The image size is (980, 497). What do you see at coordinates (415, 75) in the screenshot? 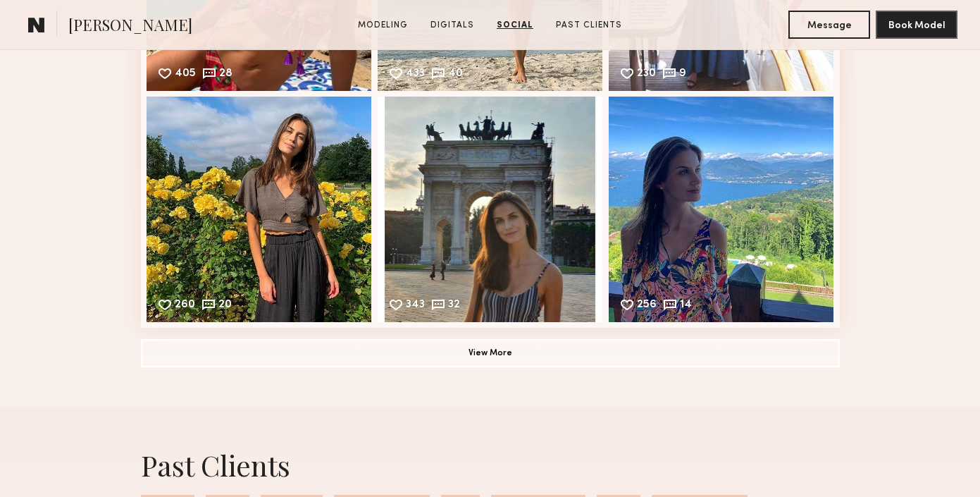
I see `div: 433` at bounding box center [415, 75].